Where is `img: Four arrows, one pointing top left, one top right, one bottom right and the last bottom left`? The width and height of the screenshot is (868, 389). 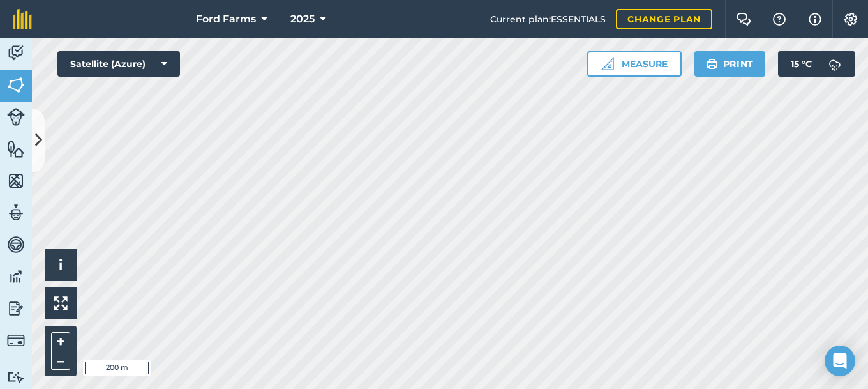 img: Four arrows, one pointing top left, one top right, one bottom right and the last bottom left is located at coordinates (61, 303).